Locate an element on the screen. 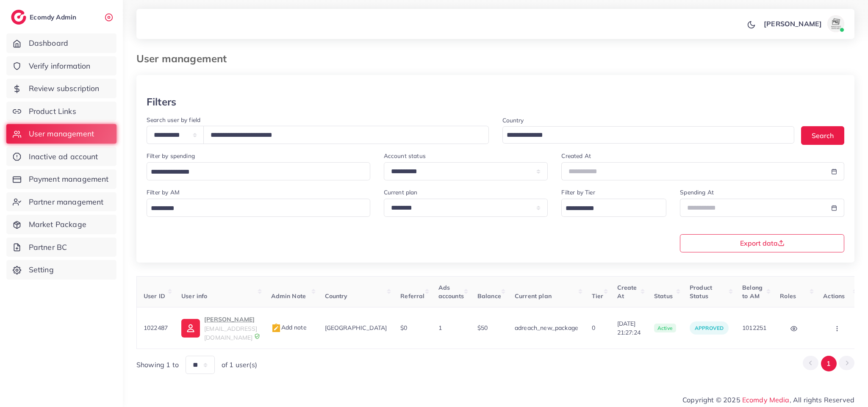 The height and width of the screenshot is (407, 868). label: Filter by spending is located at coordinates (171, 156).